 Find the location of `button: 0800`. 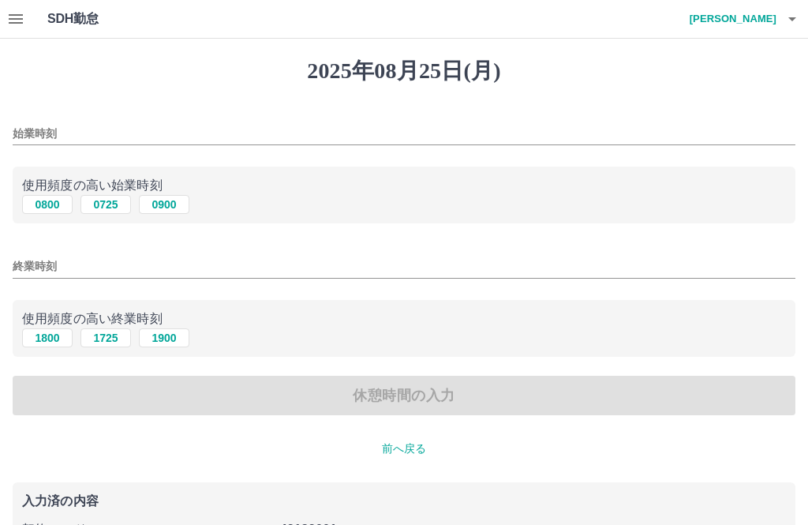

button: 0800 is located at coordinates (47, 204).